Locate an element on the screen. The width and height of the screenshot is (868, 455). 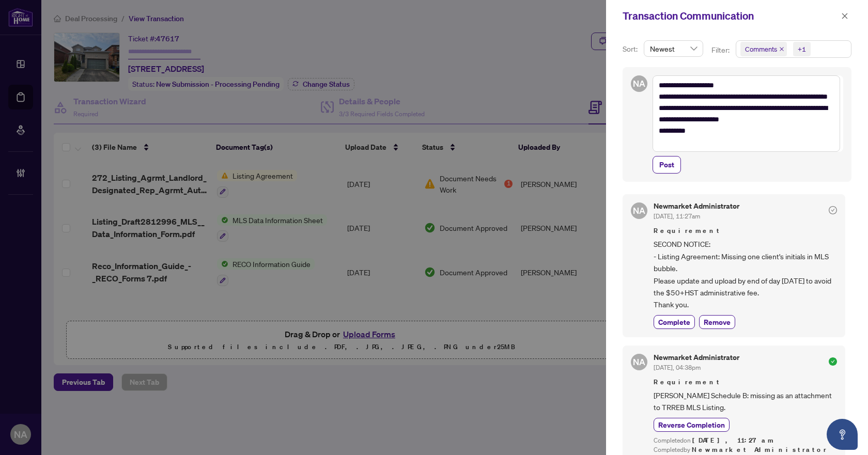
button: Complete is located at coordinates (675, 322).